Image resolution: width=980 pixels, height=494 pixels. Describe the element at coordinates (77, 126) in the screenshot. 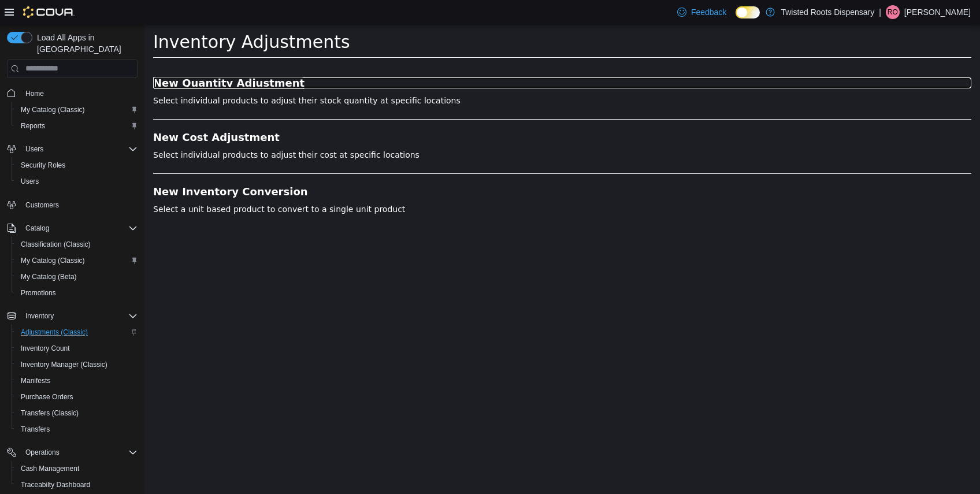

I see `button: Reports` at that location.